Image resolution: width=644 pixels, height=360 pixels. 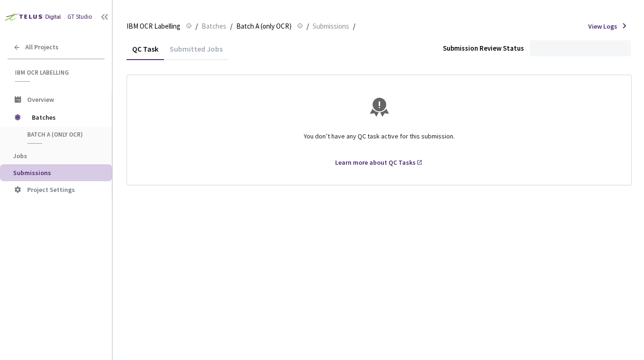 What do you see at coordinates (40, 100) in the screenshot?
I see `span: Overview` at bounding box center [40, 100].